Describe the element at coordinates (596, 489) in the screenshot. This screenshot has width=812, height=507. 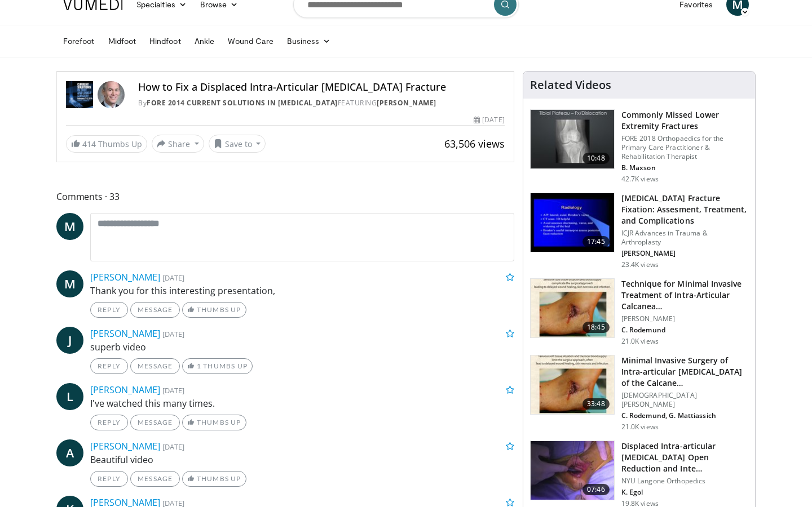
I see `span: 07:46` at that location.